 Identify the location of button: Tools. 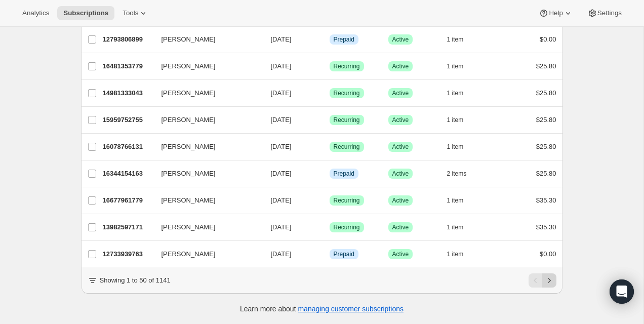
(135, 13).